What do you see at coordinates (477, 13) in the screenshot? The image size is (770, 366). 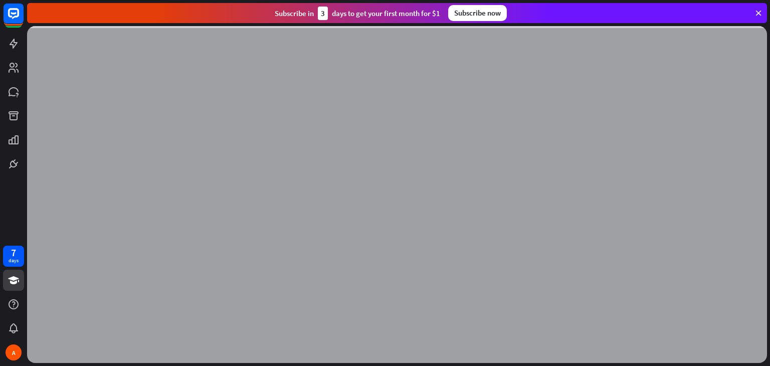 I see `div: Subscribe now` at bounding box center [477, 13].